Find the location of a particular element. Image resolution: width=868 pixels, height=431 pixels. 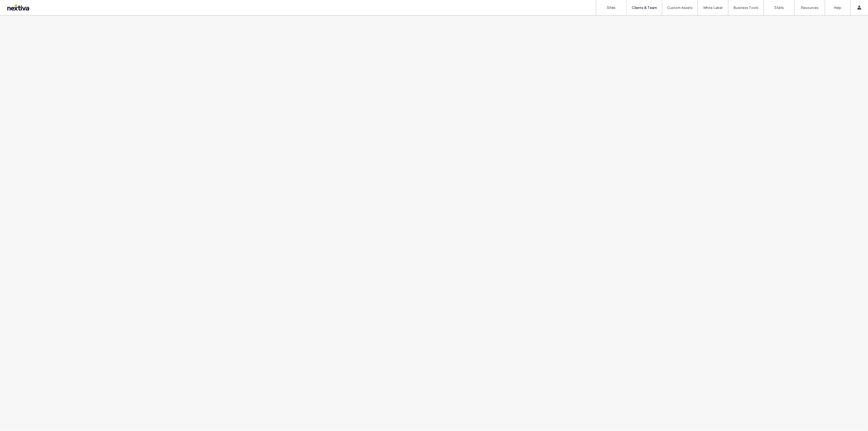

label: Business Tools is located at coordinates (746, 8).